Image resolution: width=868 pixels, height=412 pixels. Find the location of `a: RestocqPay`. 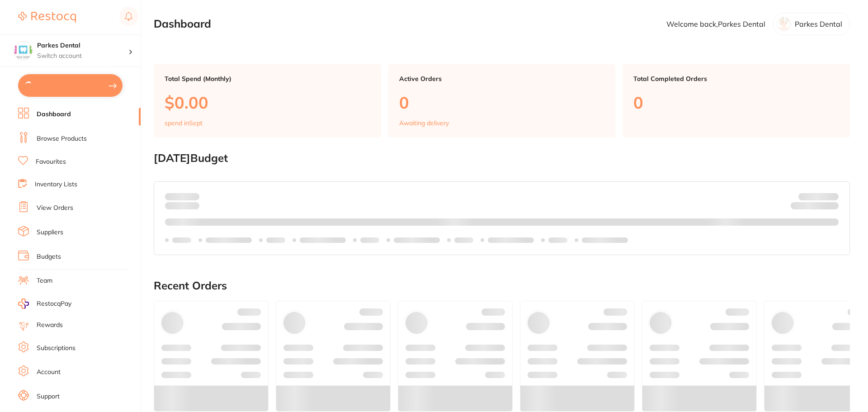

a: RestocqPay is located at coordinates (45, 303).